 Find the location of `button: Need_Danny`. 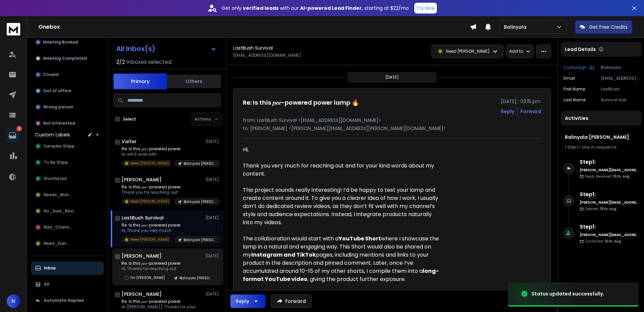

button: Need_Danny is located at coordinates (68, 243).